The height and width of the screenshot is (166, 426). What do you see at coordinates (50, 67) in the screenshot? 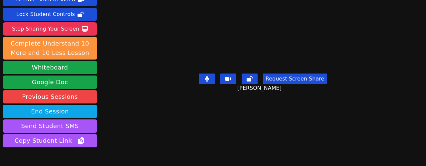
I see `button: Whiteboard` at bounding box center [50, 67].